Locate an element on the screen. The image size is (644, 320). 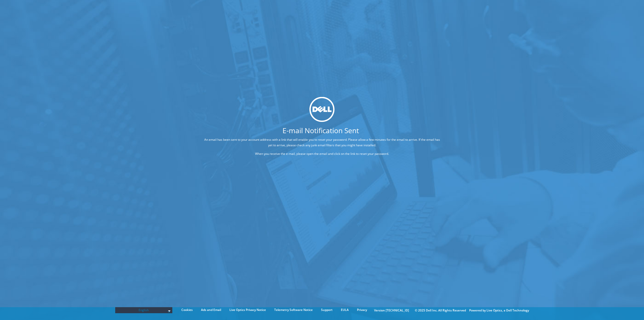
a: Live Optics Privacy Notice is located at coordinates (248, 310).